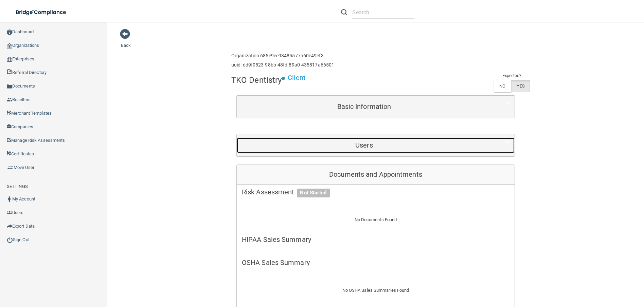 This screenshot has height=307, width=644. I want to click on div: No Documents Found, so click(376, 220).